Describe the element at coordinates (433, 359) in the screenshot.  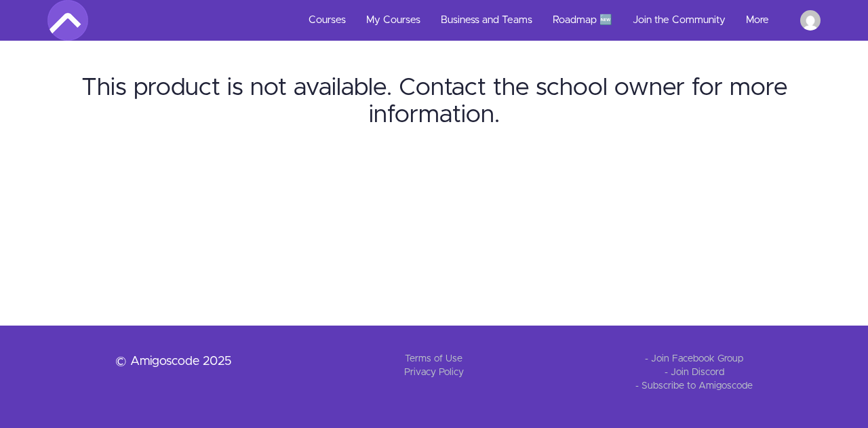
I see `a: Terms of Use` at that location.